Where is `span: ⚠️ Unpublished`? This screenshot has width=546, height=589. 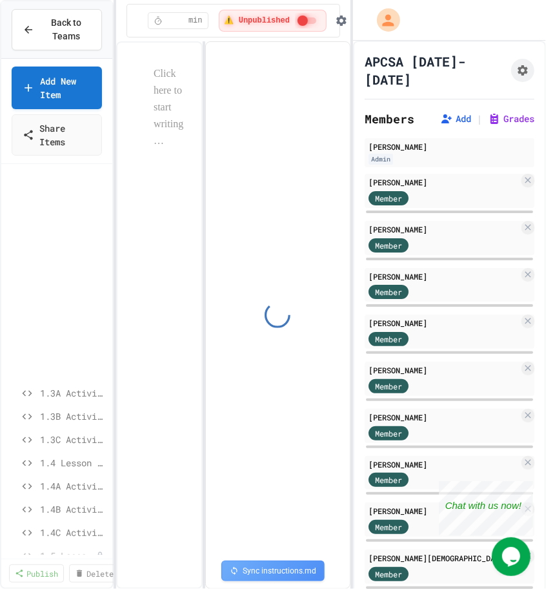
span: ⚠️ Unpublished is located at coordinates (257, 21).